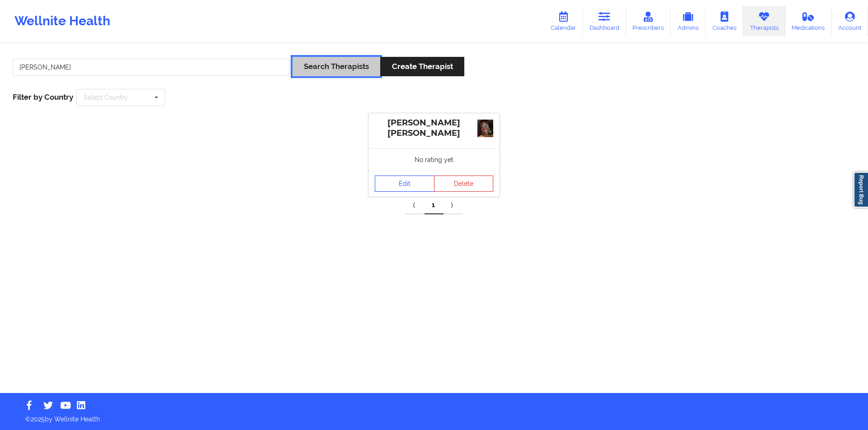  I want to click on button: Search Therapists, so click(336, 66).